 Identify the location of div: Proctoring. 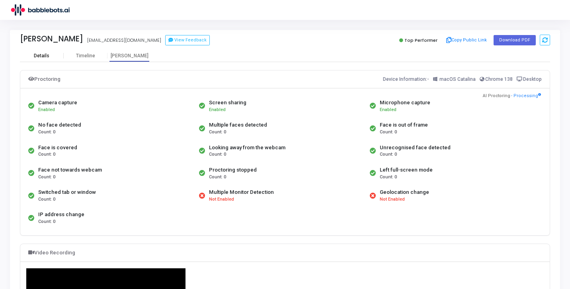
(44, 79).